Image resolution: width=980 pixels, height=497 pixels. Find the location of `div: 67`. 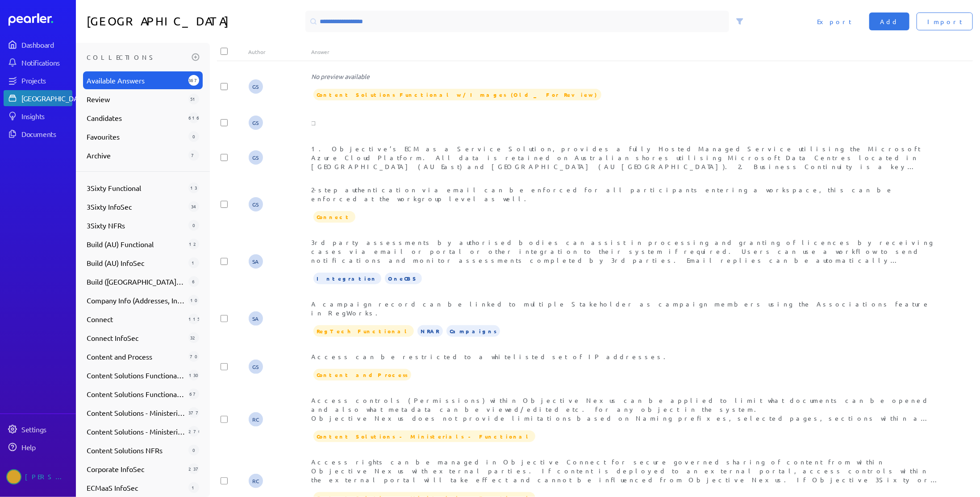

div: 67 is located at coordinates (193, 394).